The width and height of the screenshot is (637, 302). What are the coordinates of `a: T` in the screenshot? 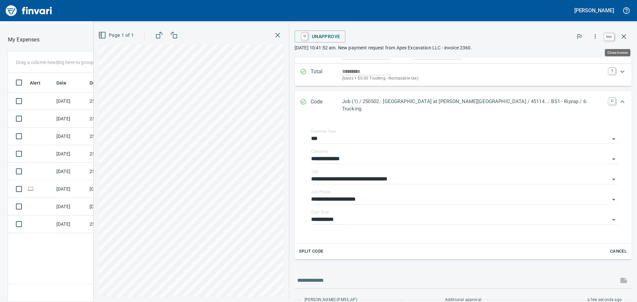 It's located at (612, 71).